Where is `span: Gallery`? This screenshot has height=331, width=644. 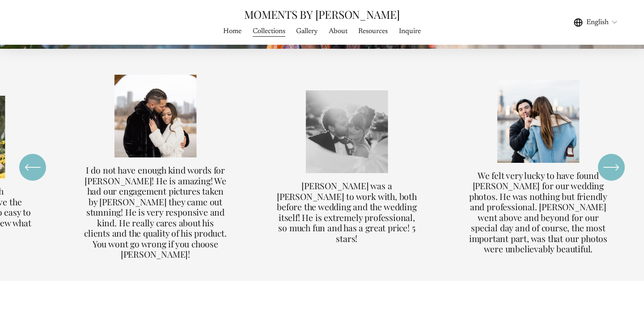
span: Gallery is located at coordinates (307, 31).